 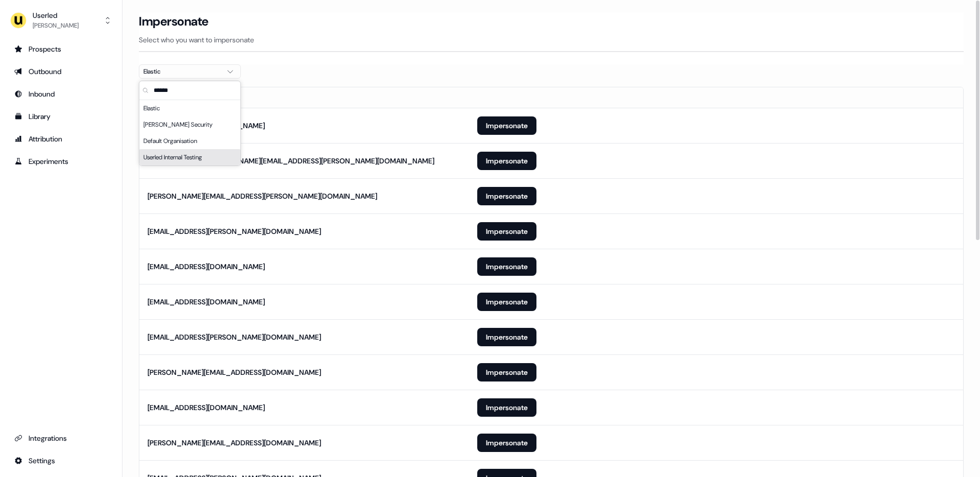 I want to click on div: Userled, so click(x=55, y=16).